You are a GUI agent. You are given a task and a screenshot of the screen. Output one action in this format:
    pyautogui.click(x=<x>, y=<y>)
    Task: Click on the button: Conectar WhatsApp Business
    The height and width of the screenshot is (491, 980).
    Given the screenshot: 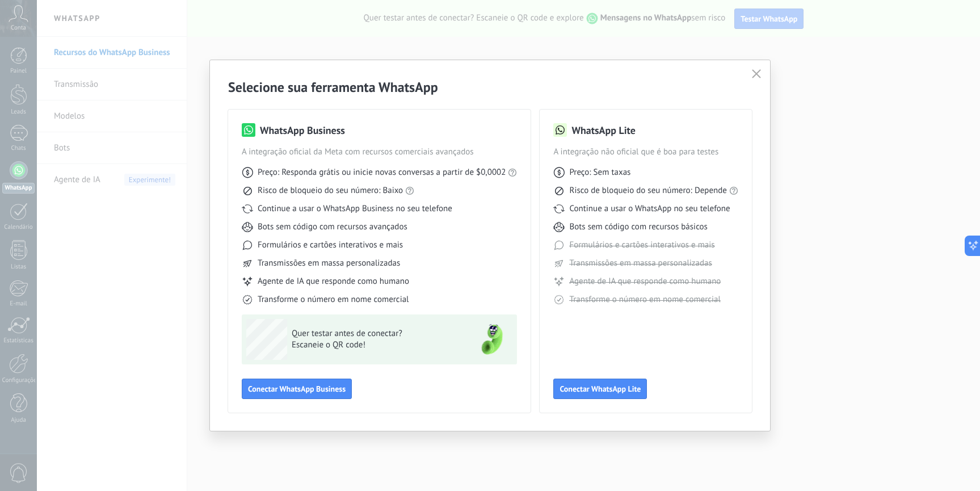 What is the action you would take?
    pyautogui.click(x=297, y=389)
    